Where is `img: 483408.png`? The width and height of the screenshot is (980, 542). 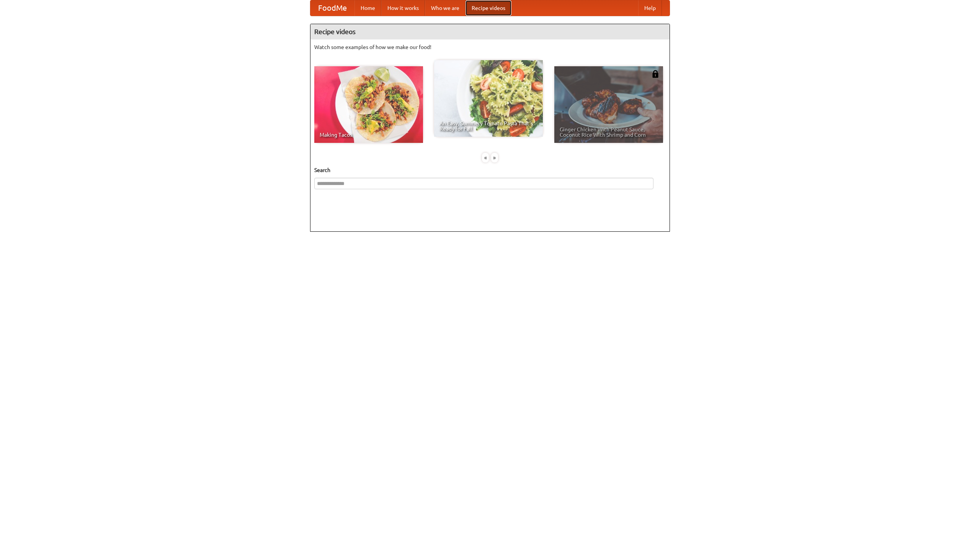 img: 483408.png is located at coordinates (655, 74).